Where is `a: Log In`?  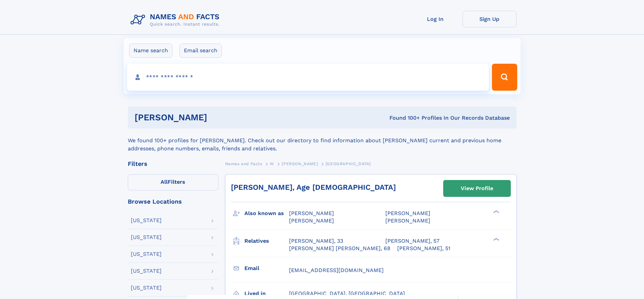
a: Log In is located at coordinates (436, 19).